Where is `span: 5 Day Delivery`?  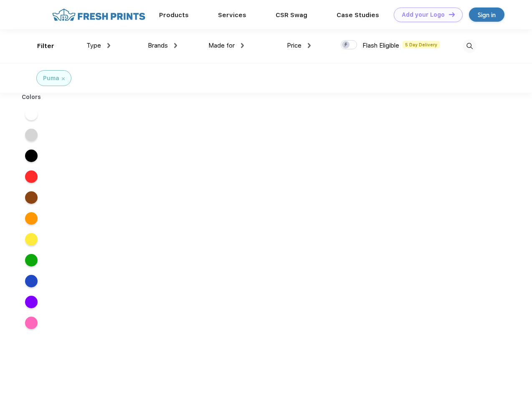 span: 5 Day Delivery is located at coordinates (421, 45).